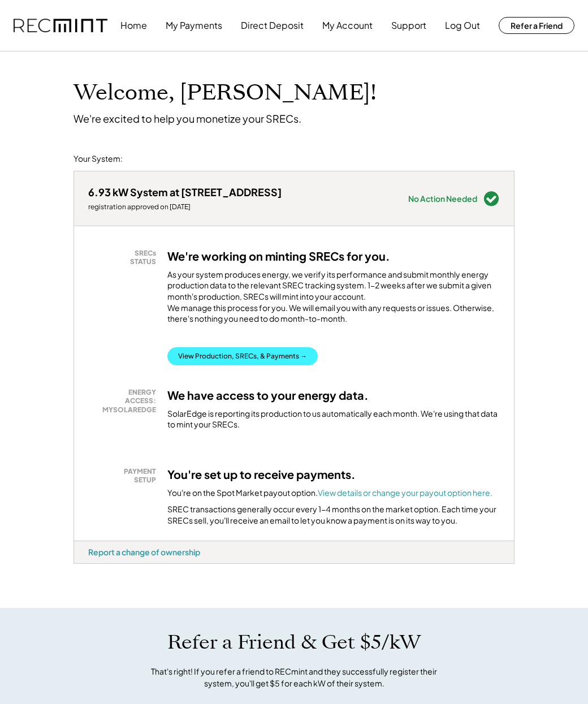  What do you see at coordinates (405, 492) in the screenshot?
I see `a: View details or change your payout option here.` at bounding box center [405, 492].